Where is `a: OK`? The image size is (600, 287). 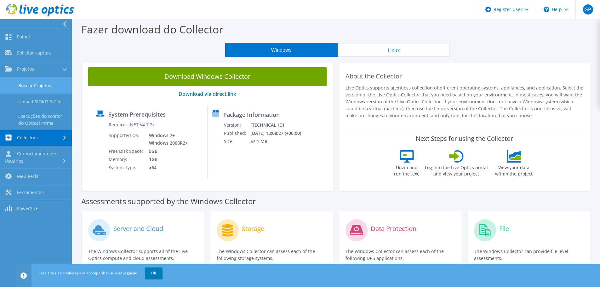 a: OK is located at coordinates (154, 273).